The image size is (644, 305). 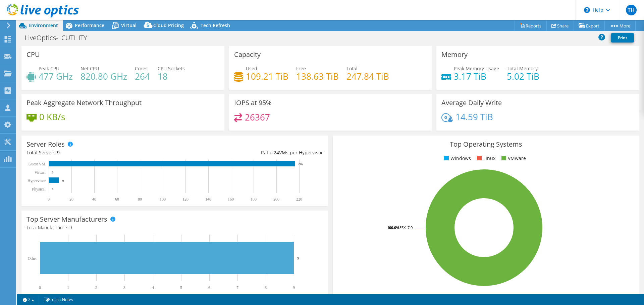 What do you see at coordinates (247, 54) in the screenshot?
I see `h3: Capacity` at bounding box center [247, 54].